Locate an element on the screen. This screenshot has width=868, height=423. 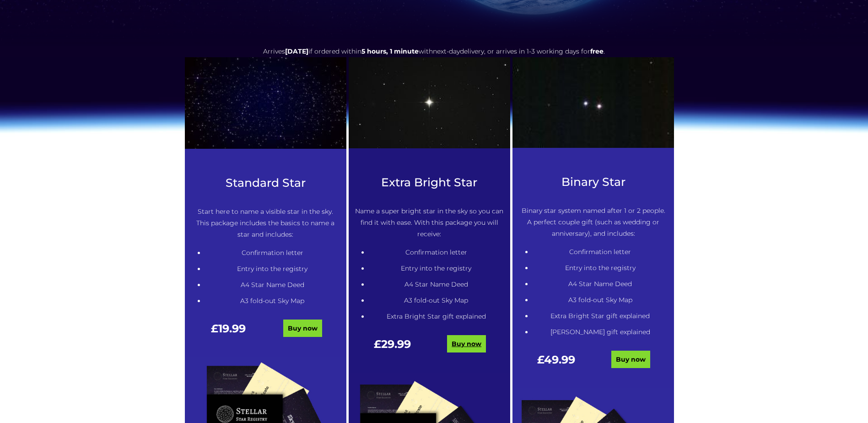
span: next-day is located at coordinates (446, 51).